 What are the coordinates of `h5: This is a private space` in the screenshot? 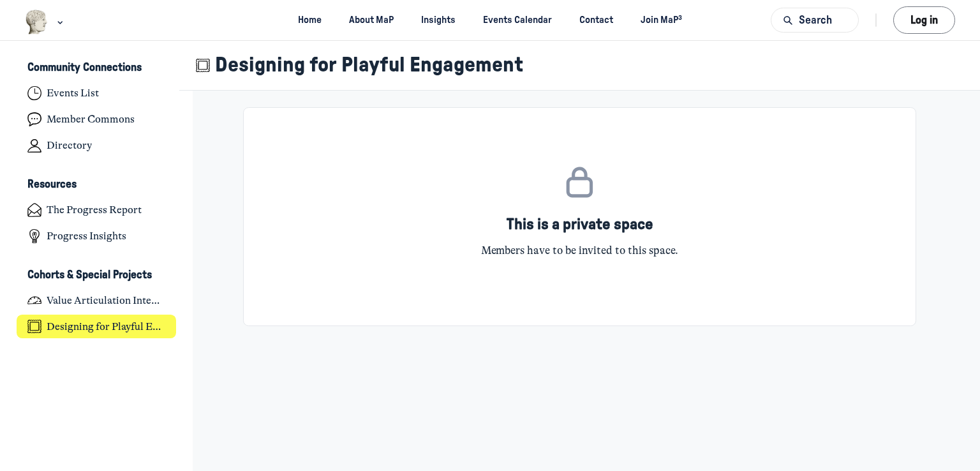 It's located at (580, 224).